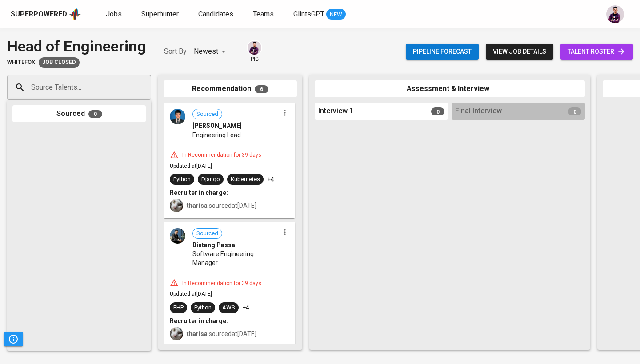 Image resolution: width=640 pixels, height=364 pixels. Describe the element at coordinates (261, 89) in the screenshot. I see `span: 6` at that location.